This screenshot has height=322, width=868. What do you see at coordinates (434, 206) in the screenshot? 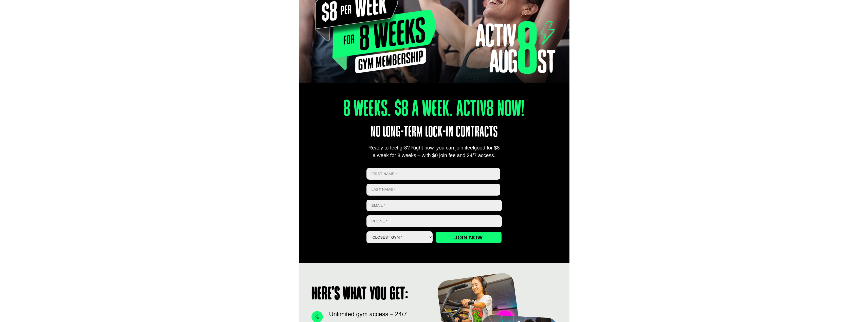
I see `input: Email *` at bounding box center [434, 206].